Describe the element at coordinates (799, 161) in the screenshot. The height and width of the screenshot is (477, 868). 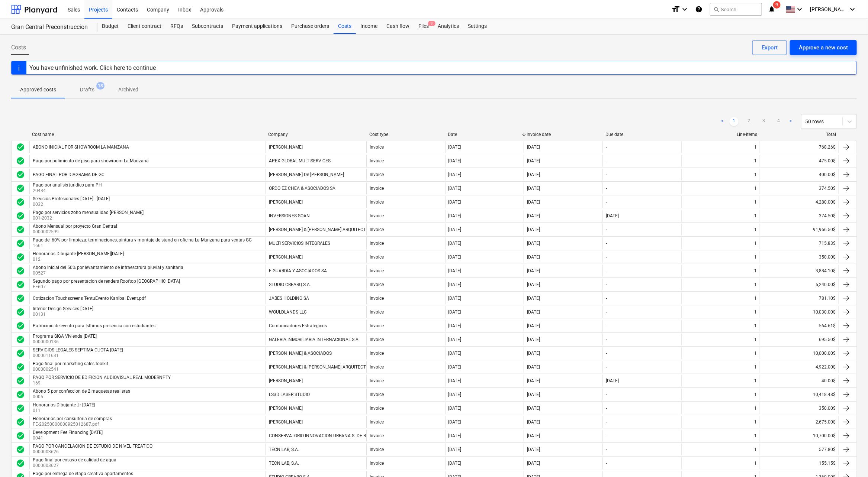
I see `div: 475.00$` at that location.